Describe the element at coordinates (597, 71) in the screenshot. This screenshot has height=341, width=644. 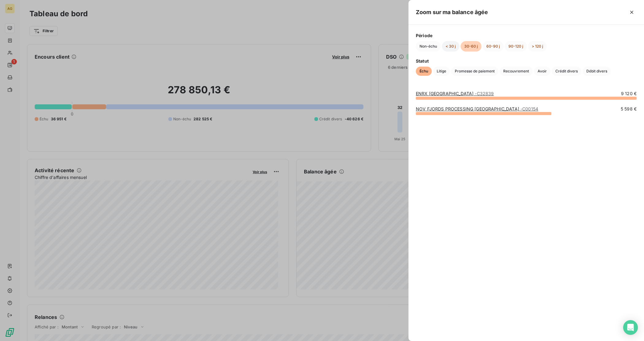
I see `span: Débit divers` at that location.